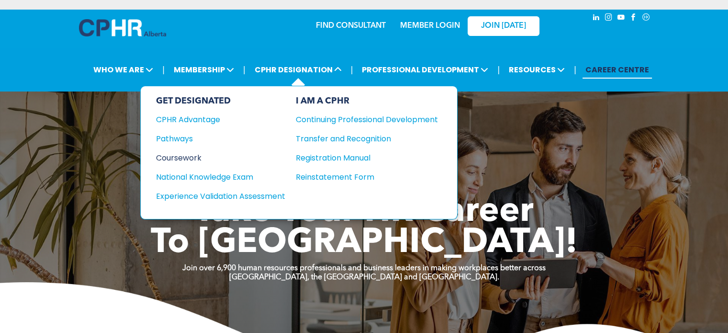  I want to click on a: Coursework, so click(221, 158).